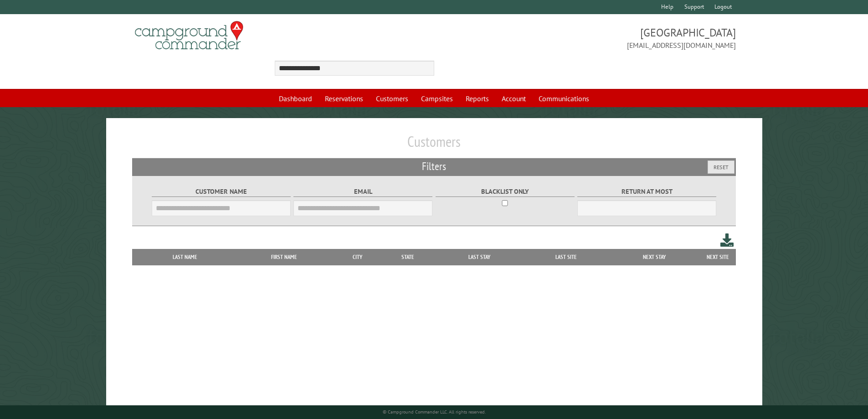  What do you see at coordinates (727, 239) in the screenshot?
I see `a: Download this customer list (.csv)` at bounding box center [727, 239].